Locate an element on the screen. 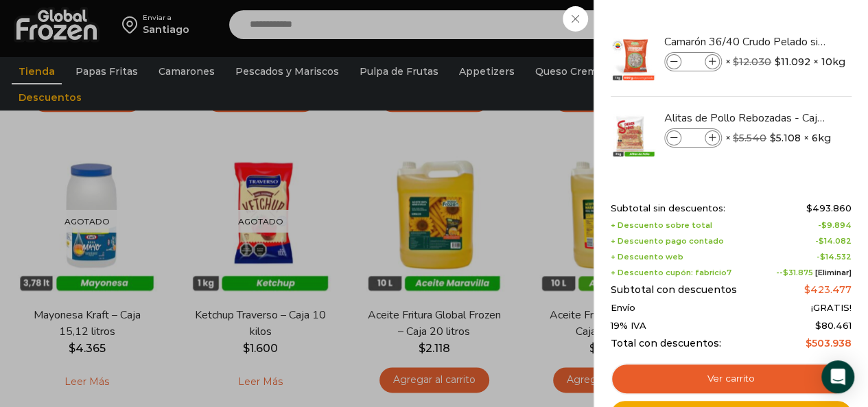 The height and width of the screenshot is (407, 868). span: 19% IVA is located at coordinates (628, 326).